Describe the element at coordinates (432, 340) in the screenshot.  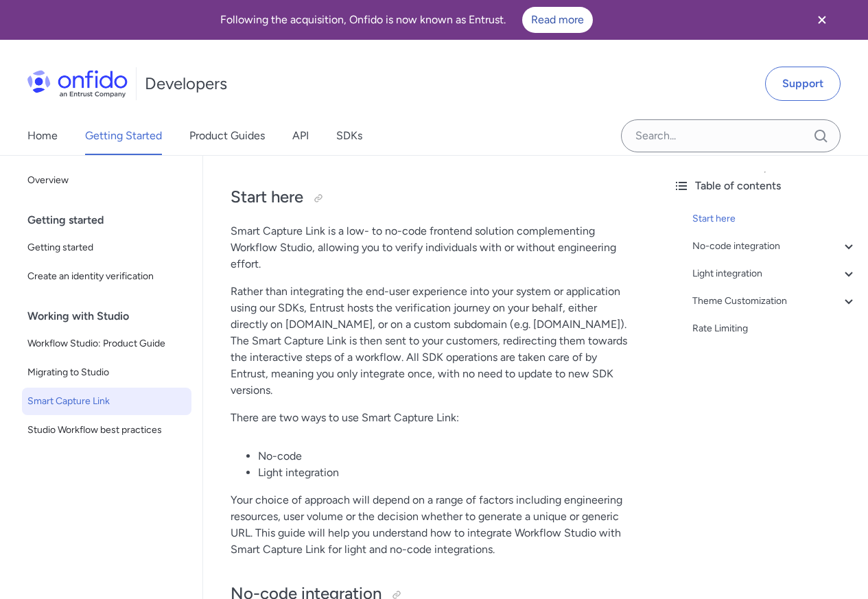
I see `p: Rather than integrating the end-user experience into your system or application using our SDKs, E...` at that location.